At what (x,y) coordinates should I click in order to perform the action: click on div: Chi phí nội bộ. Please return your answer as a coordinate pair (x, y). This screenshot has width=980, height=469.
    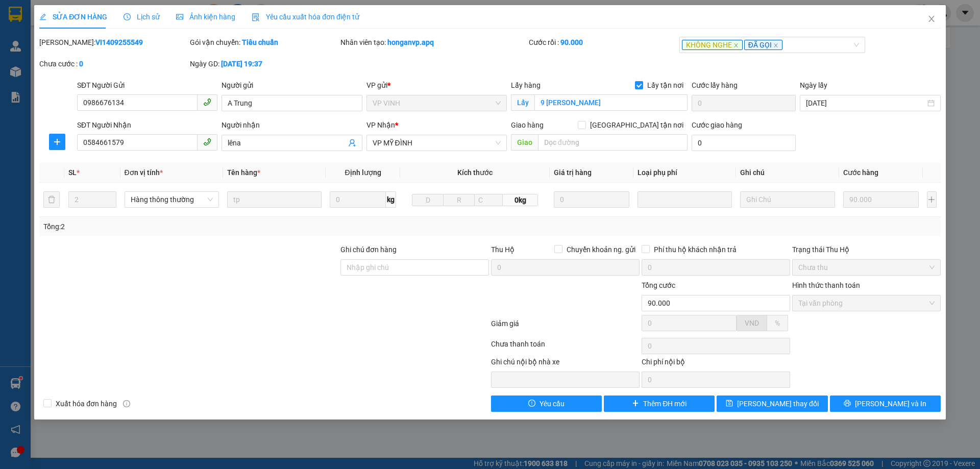
    Looking at the image, I should click on (716, 364).